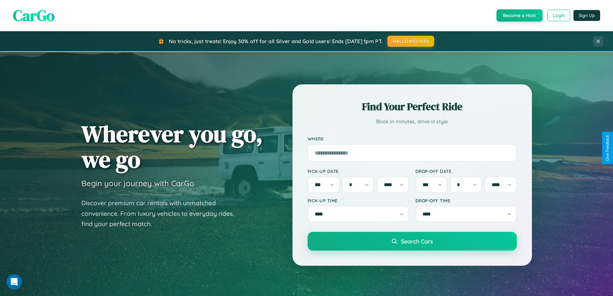 The height and width of the screenshot is (296, 613). Describe the element at coordinates (466, 171) in the screenshot. I see `label: Drop-off Date` at that location.